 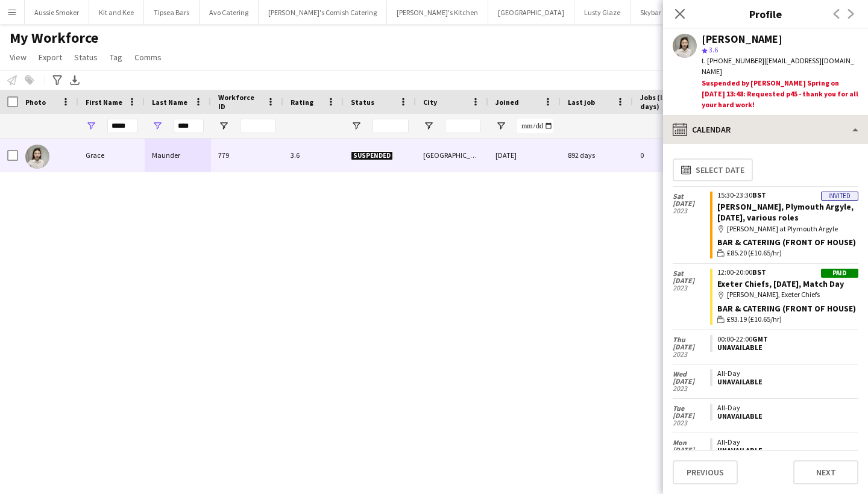 I want to click on a: Comms, so click(x=148, y=58).